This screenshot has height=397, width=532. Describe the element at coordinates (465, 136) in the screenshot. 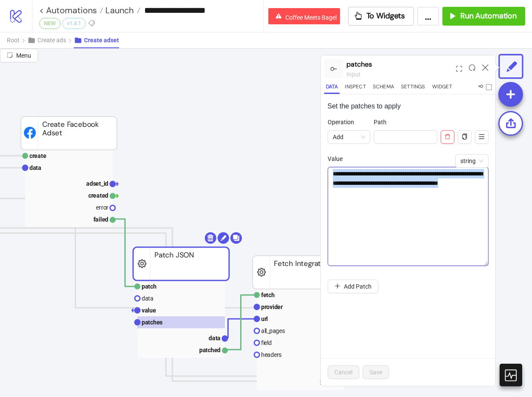

I see `span: copy` at that location.